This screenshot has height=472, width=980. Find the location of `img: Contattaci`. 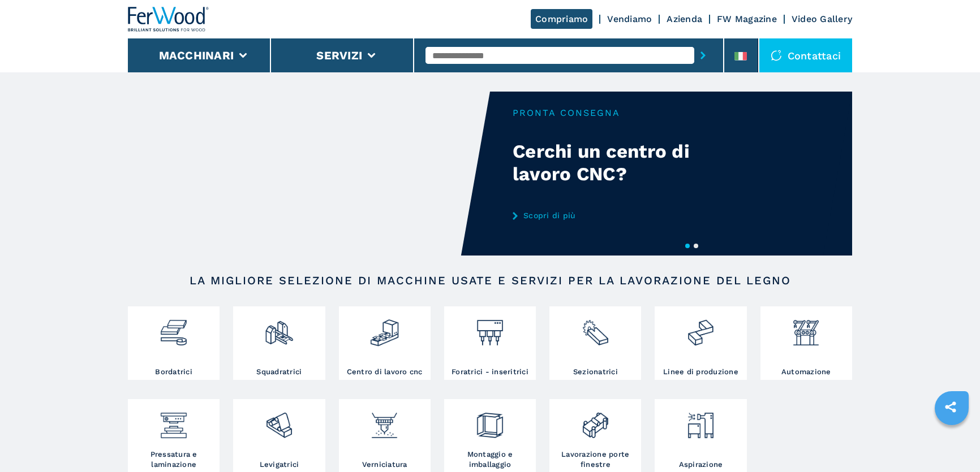

img: Contattaci is located at coordinates (776, 56).